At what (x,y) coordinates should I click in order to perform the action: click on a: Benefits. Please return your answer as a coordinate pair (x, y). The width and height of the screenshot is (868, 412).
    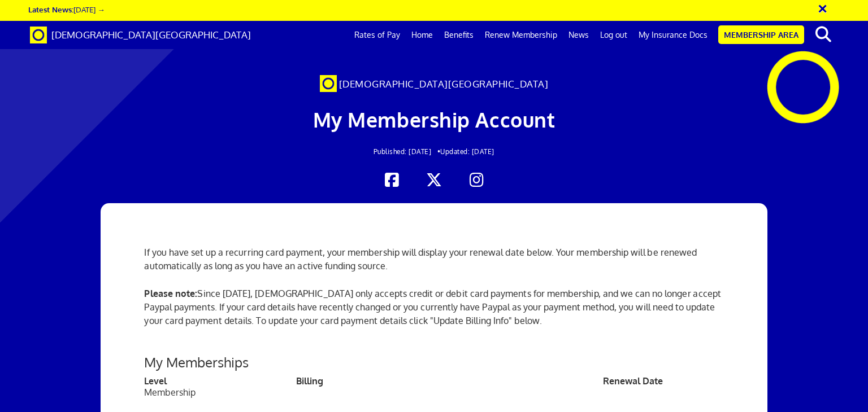
    Looking at the image, I should click on (459, 35).